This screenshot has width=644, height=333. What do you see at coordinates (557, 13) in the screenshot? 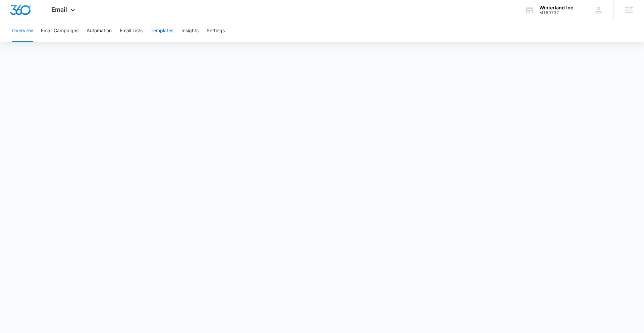
I see `div: account id` at bounding box center [557, 13].